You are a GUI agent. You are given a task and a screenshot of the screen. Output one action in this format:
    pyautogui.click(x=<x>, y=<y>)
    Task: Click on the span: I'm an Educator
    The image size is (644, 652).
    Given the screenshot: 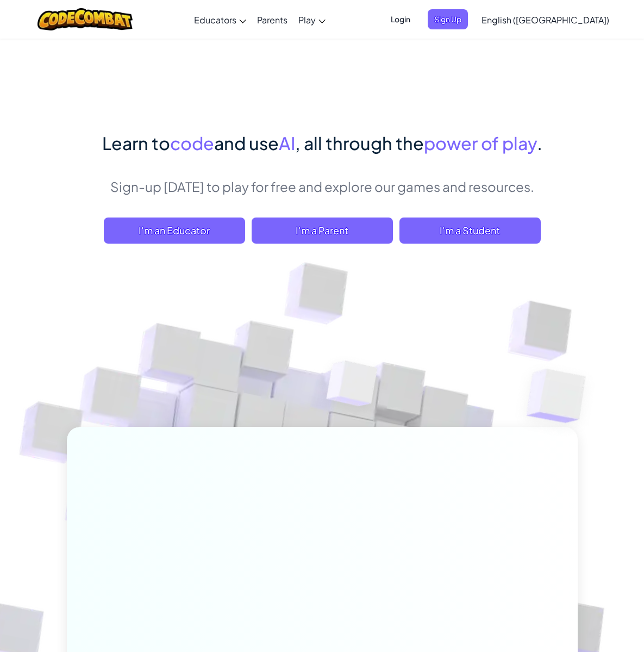 What is the action you would take?
    pyautogui.click(x=174, y=230)
    